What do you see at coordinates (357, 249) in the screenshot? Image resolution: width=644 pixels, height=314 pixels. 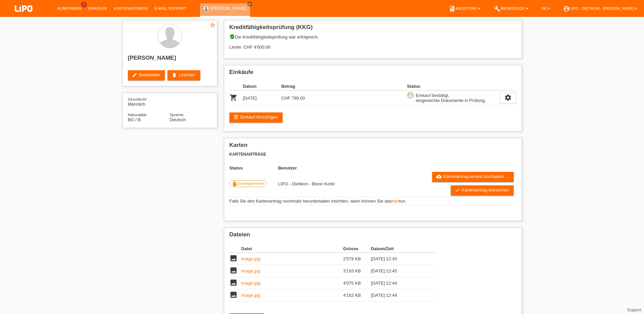 I see `th: Grösse` at bounding box center [357, 249].